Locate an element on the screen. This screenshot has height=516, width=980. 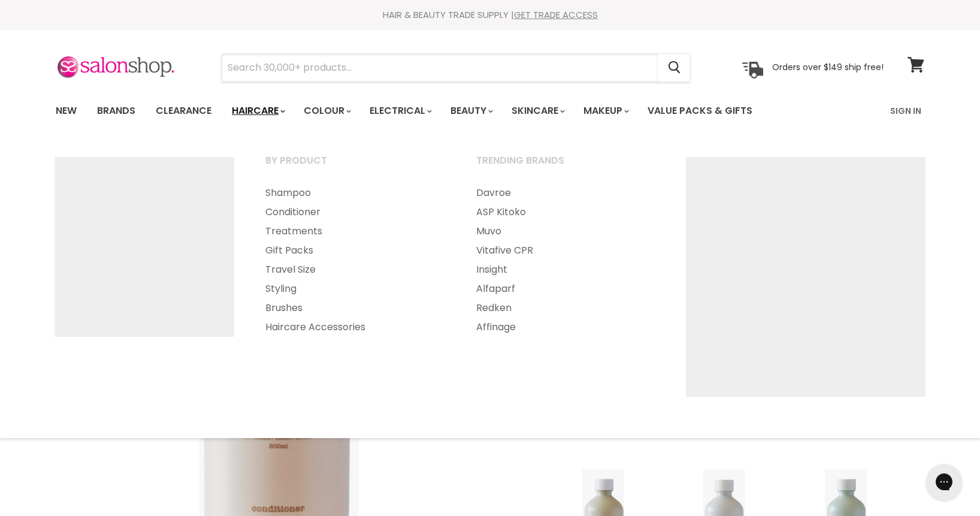
a: Insight is located at coordinates (566, 270).